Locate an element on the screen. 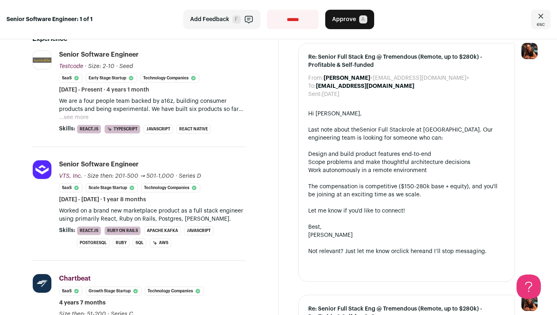 The width and height of the screenshot is (557, 315). span: esc is located at coordinates (541, 24).